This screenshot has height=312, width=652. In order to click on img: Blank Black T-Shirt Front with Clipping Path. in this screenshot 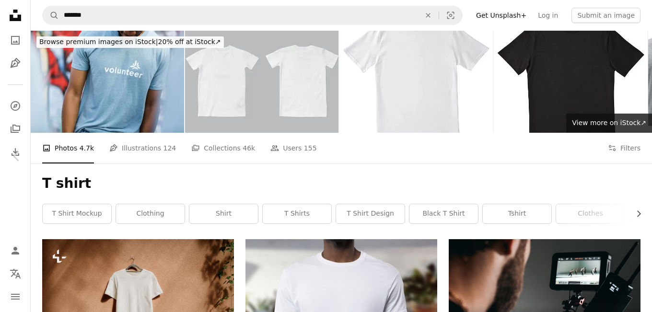, I will do `click(570, 81)`.